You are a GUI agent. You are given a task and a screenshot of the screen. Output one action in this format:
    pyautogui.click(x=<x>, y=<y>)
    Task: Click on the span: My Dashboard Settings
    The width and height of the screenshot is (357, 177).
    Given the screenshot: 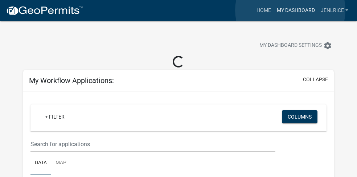 What is the action you would take?
    pyautogui.click(x=290, y=46)
    